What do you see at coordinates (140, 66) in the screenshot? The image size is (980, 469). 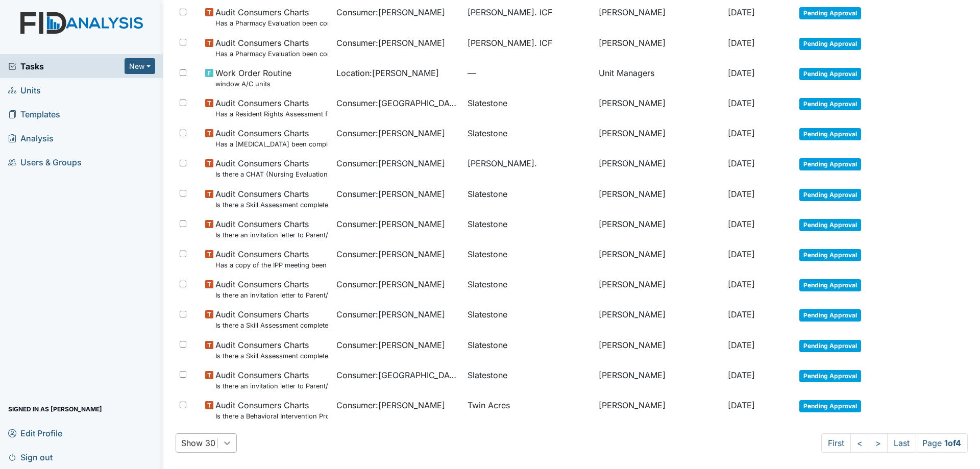 I see `button: New` at bounding box center [140, 66].